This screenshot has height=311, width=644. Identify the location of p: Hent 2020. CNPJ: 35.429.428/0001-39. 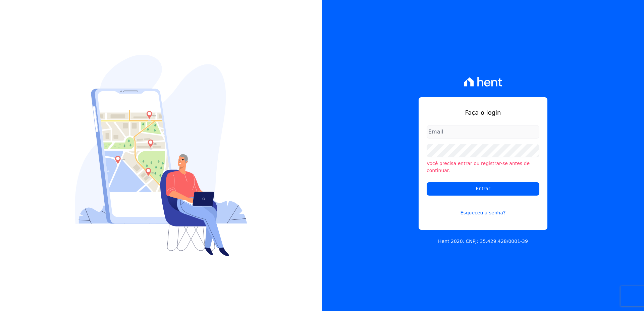
(483, 241).